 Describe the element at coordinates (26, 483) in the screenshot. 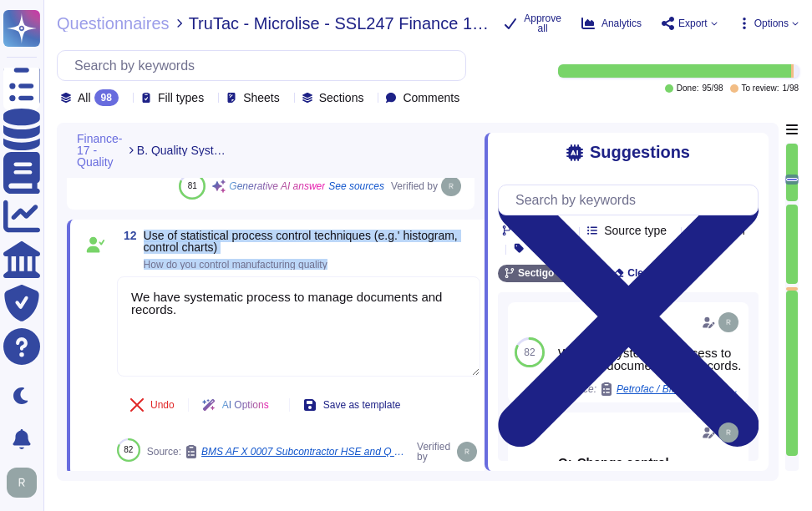

I see `button: user` at that location.